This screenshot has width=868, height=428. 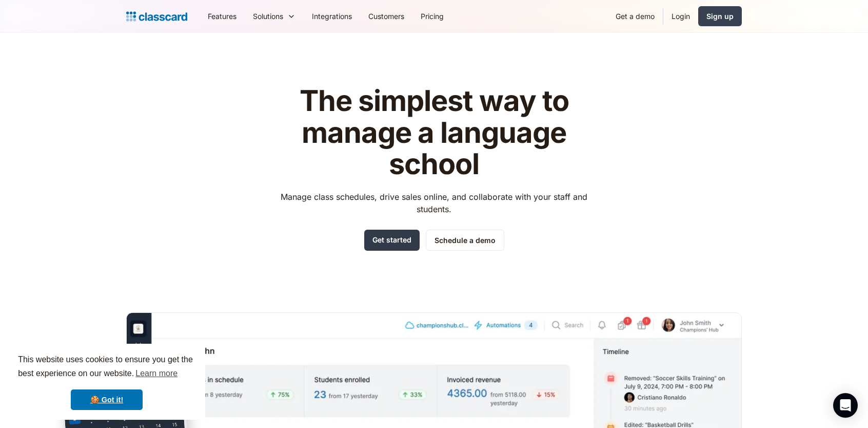 I want to click on a: Features, so click(x=222, y=16).